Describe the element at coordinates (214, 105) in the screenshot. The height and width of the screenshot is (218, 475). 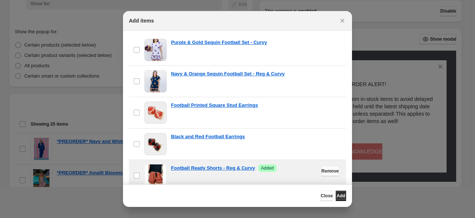
I see `a: Football Printed Square Stud Earrings` at that location.